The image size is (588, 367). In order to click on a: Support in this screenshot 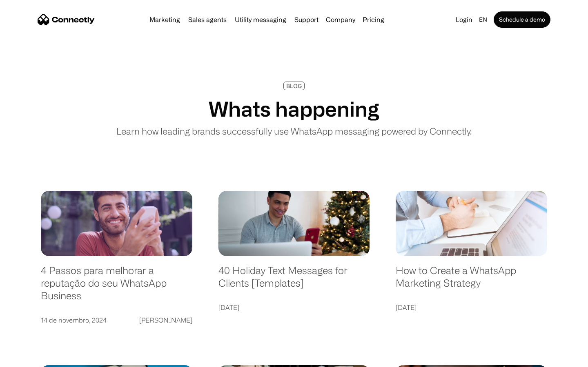, I will do `click(306, 19)`.